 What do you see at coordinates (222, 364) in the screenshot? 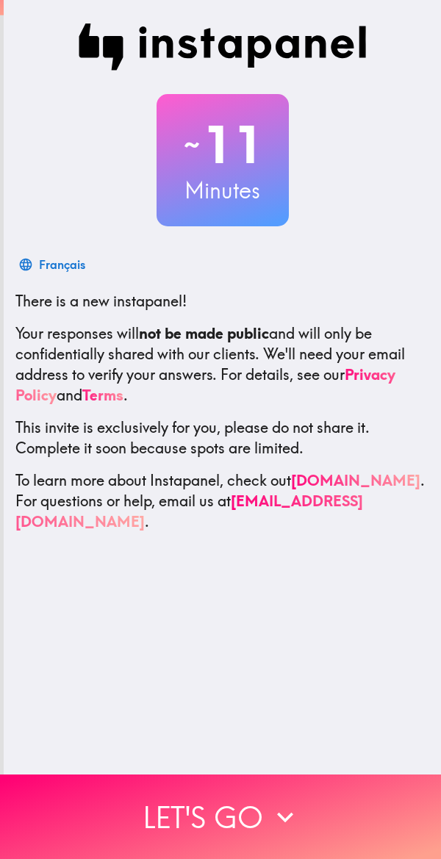
I see `p: Your responses will and will only be confidentially shared with our clients. We'll need your emai...` at bounding box center [222, 364].